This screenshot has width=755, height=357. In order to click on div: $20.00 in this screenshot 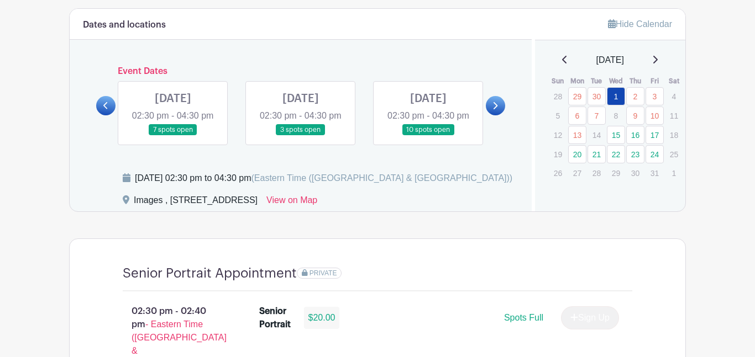, I will do `click(322, 318)`.